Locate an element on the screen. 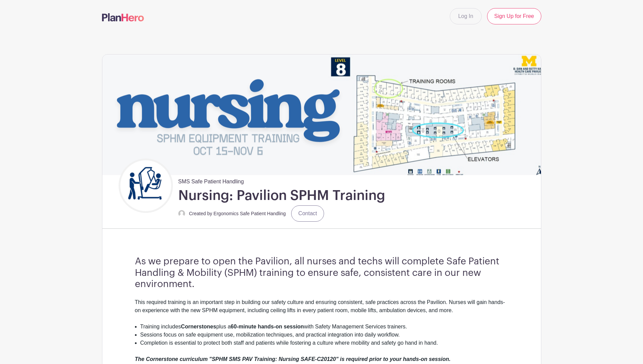 The width and height of the screenshot is (643, 364). a: Contact is located at coordinates (307, 213).